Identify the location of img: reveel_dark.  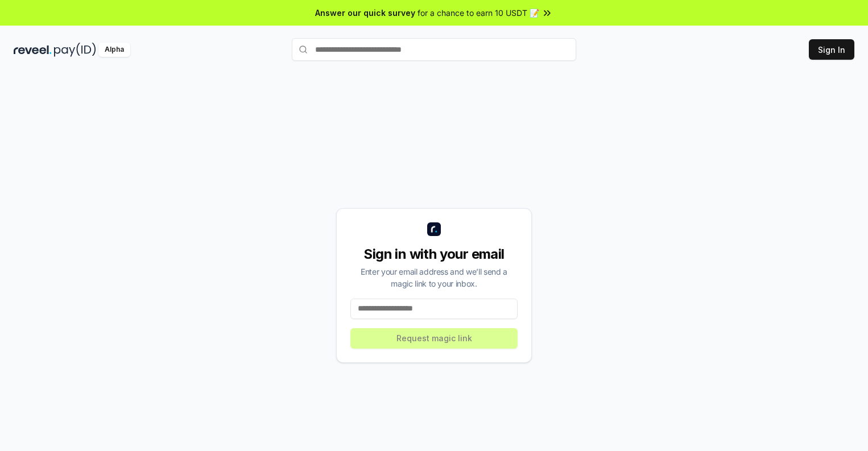
(32, 50).